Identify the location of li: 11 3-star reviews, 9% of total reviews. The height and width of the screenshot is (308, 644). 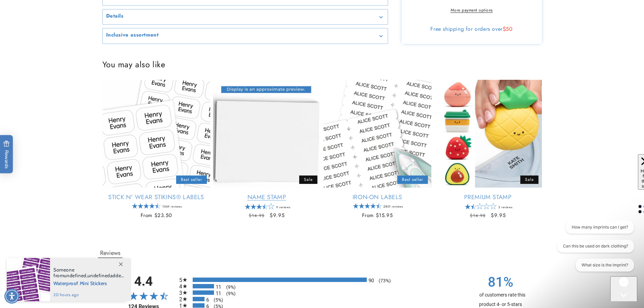
(322, 293).